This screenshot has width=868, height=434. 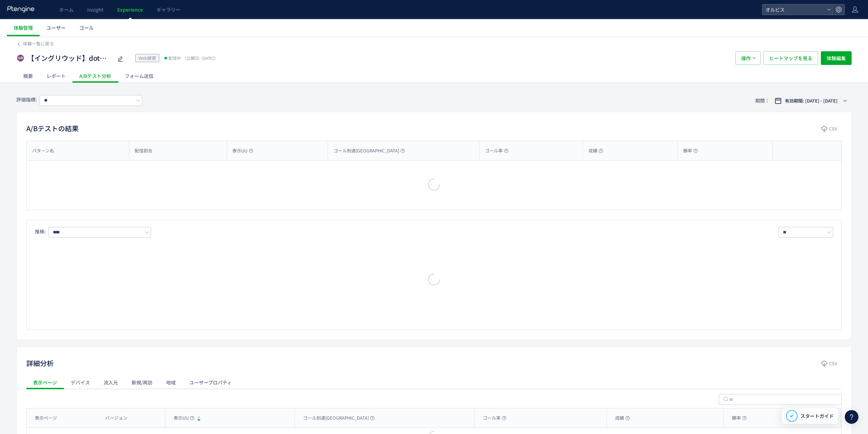 What do you see at coordinates (794, 10) in the screenshot?
I see `span: オルビス` at bounding box center [794, 10].